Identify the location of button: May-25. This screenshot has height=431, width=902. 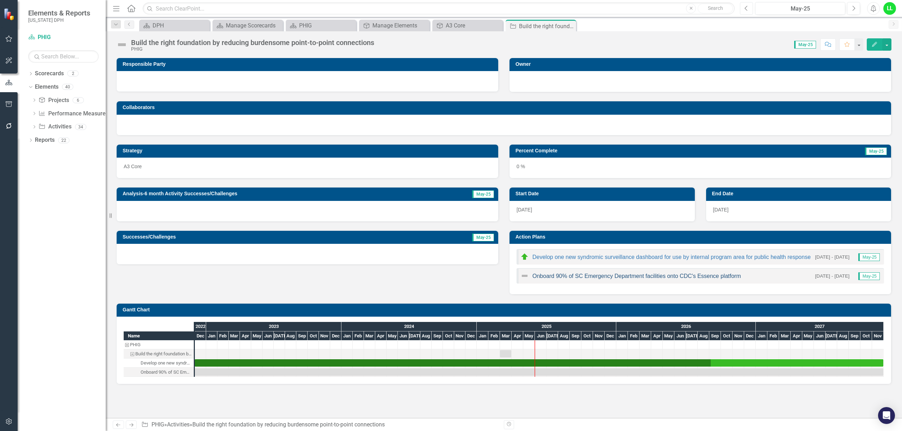
(800, 8).